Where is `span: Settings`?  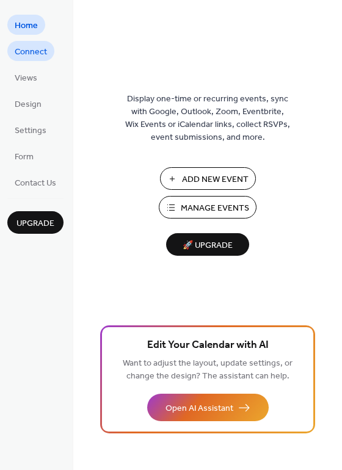 span: Settings is located at coordinates (30, 131).